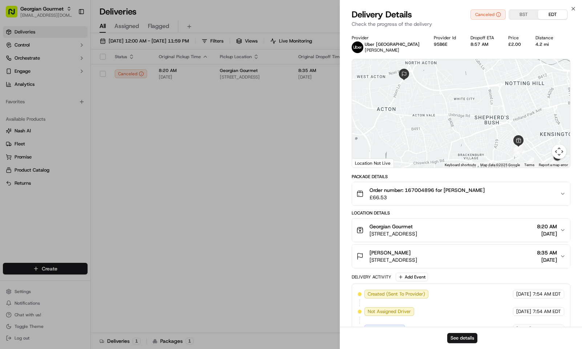  I want to click on button: Map camera controls, so click(559, 151).